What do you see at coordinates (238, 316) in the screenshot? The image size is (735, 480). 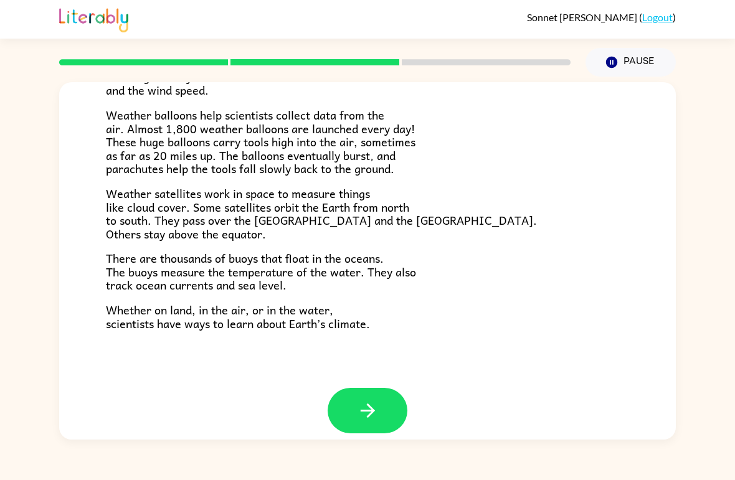 I see `span: Whether on land, in the air, or in the water, scientists have ways to learn about Earth’s climate.` at bounding box center [238, 316].